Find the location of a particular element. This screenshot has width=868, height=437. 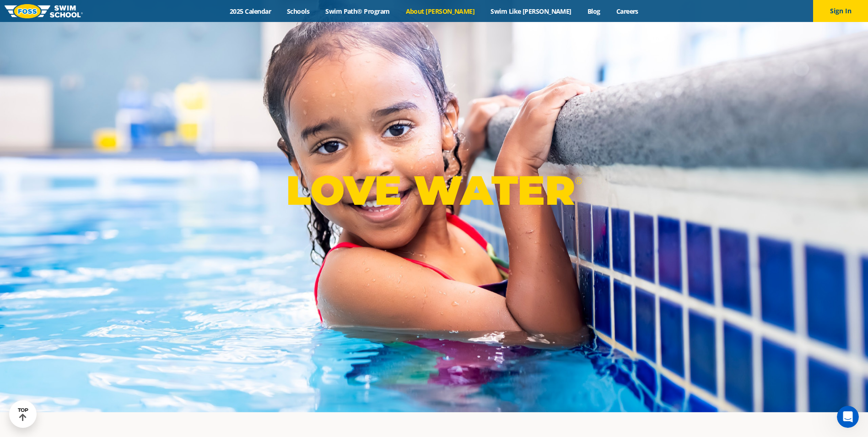

img: FOSS Swim School Logo is located at coordinates (44, 11).